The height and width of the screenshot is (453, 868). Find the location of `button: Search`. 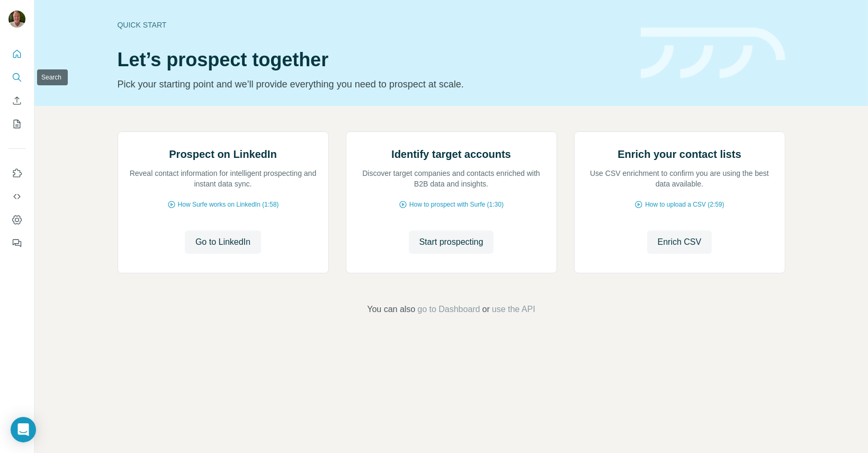

button: Search is located at coordinates (17, 77).